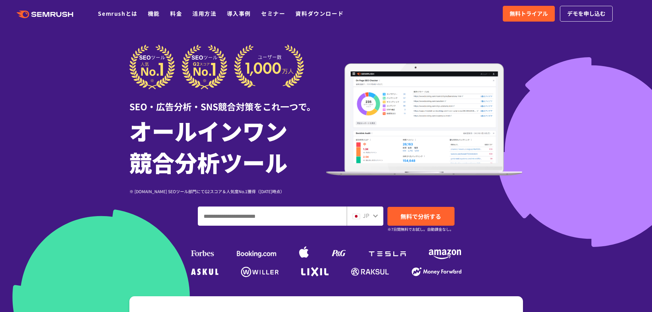 This screenshot has height=312, width=652. Describe the element at coordinates (421, 229) in the screenshot. I see `small: ※7日間無料でお試し。自動課金なし。` at that location.